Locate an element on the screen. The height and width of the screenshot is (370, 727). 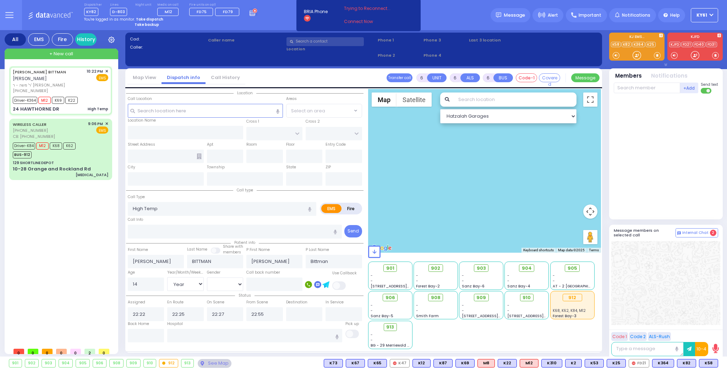
span: M12 is located at coordinates (168, 12).